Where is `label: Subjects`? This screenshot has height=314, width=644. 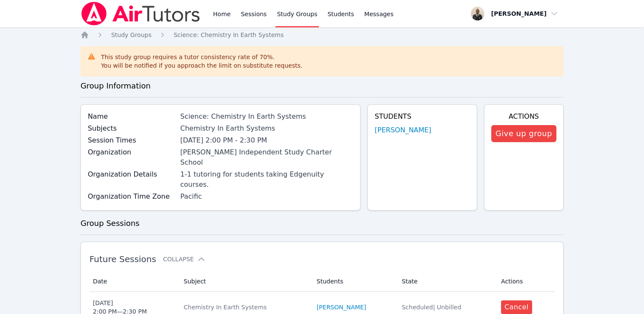 label: Subjects is located at coordinates (131, 128).